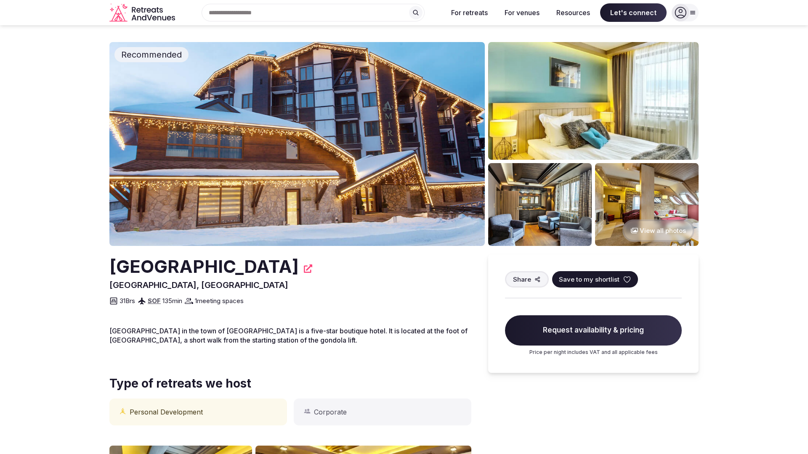 The width and height of the screenshot is (808, 454). Describe the element at coordinates (633, 13) in the screenshot. I see `span: Let's connect` at that location.